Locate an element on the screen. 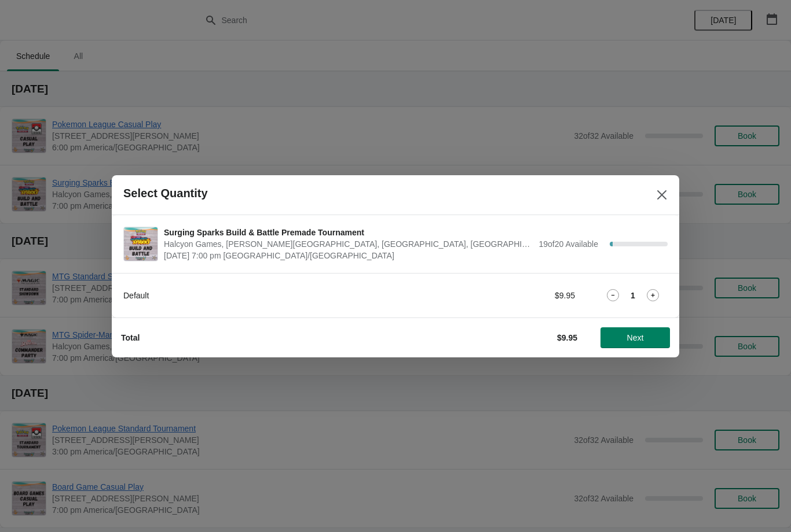  img: Surging Sparks Build & Battle Premade Tournament | Halcyon Games, Louetta Road, Spring, TX, USA |... is located at coordinates (141, 244).